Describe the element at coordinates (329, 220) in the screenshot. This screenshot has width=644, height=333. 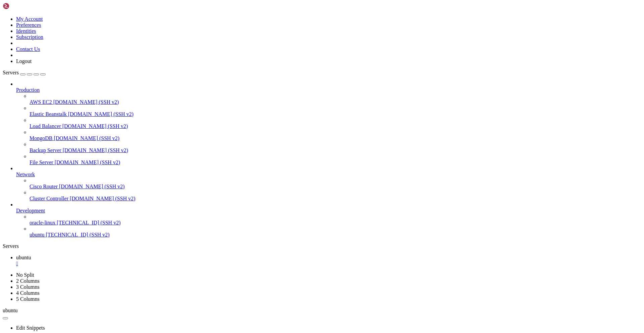
I see `li: Development` at that location.